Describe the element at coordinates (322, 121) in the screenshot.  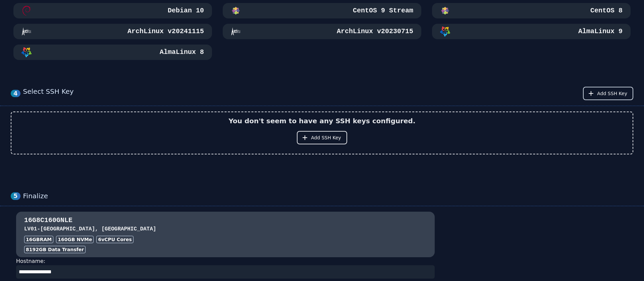
I see `h2: You don't seem to have any SSH keys configured.` at that location.